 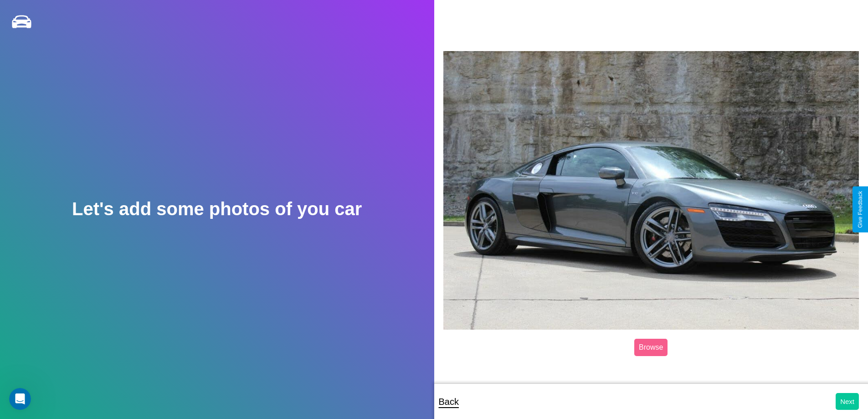 What do you see at coordinates (847, 401) in the screenshot?
I see `button: Next` at bounding box center [847, 401].